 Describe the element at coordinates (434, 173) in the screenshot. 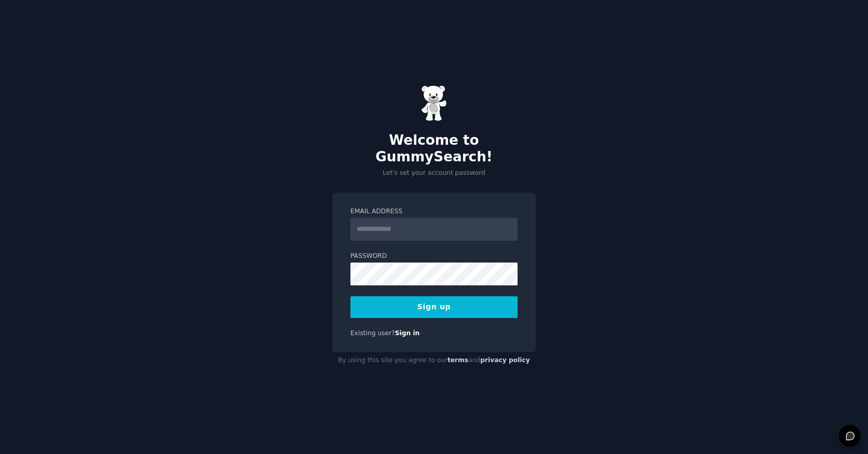

I see `p: Let's set your account password` at that location.